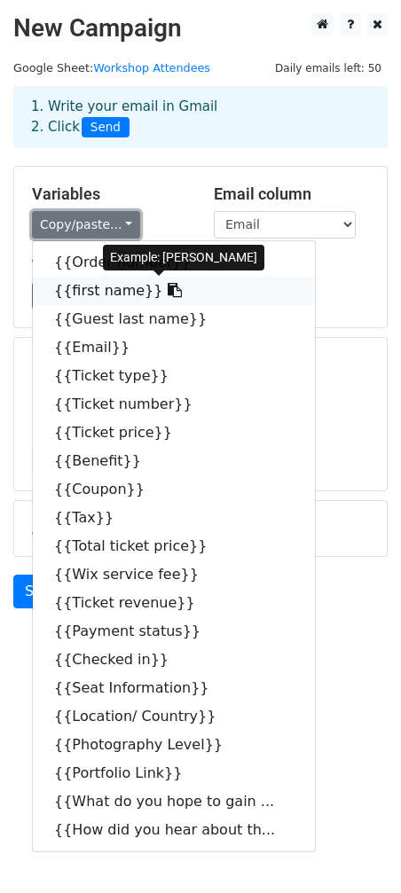  Describe the element at coordinates (200, 28) in the screenshot. I see `h2: New Campaign` at that location.